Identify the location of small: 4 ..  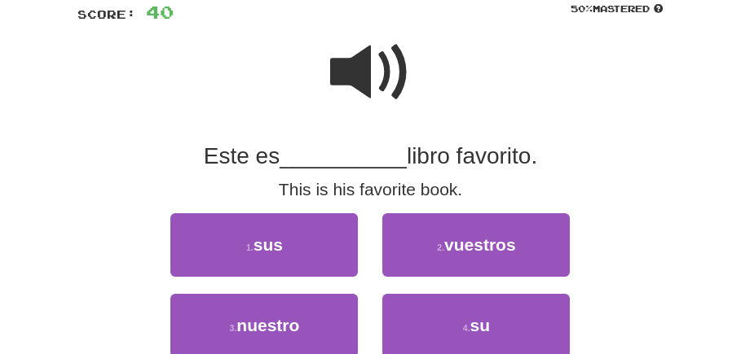
(466, 328).